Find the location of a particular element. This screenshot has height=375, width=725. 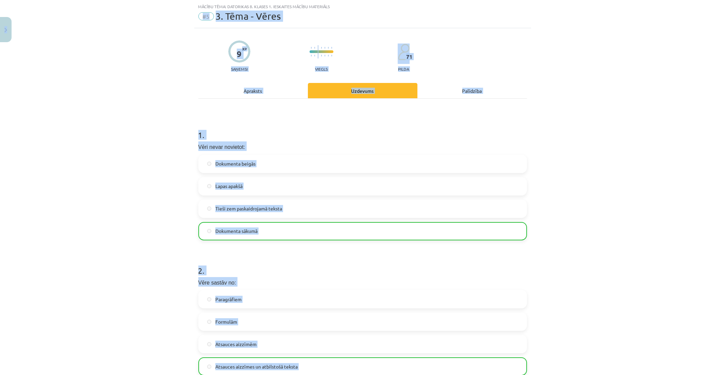

span: Lapas apakšā is located at coordinates (229, 186).